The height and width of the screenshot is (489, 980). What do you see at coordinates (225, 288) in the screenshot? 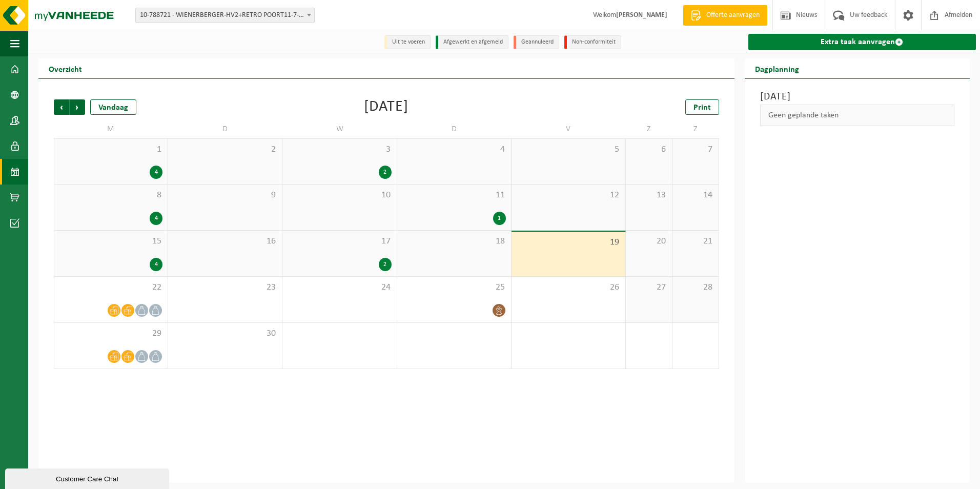
I see `span: 23` at bounding box center [225, 288].